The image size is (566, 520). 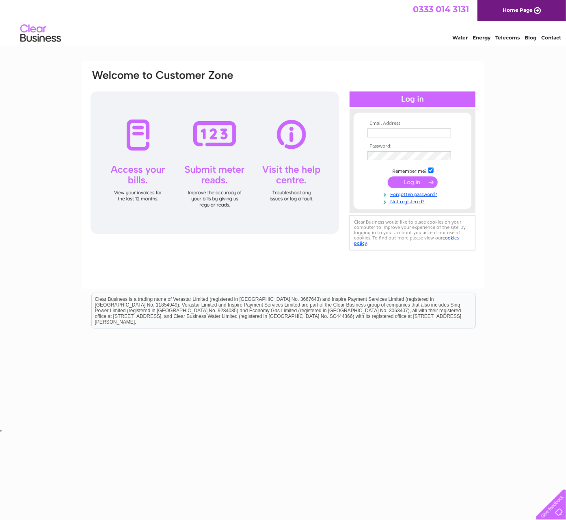 What do you see at coordinates (414, 193) in the screenshot?
I see `a: Forgotten password?` at bounding box center [414, 193].